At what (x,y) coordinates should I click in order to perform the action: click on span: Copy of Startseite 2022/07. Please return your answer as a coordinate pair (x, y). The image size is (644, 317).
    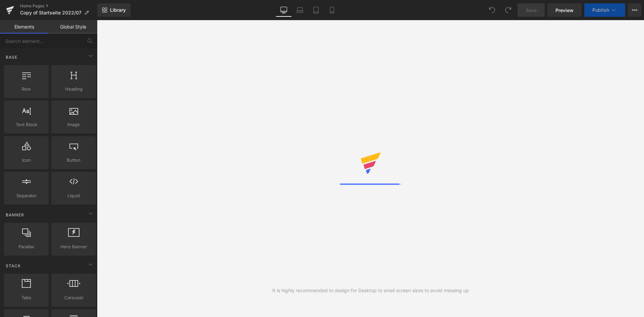
    Looking at the image, I should click on (51, 12).